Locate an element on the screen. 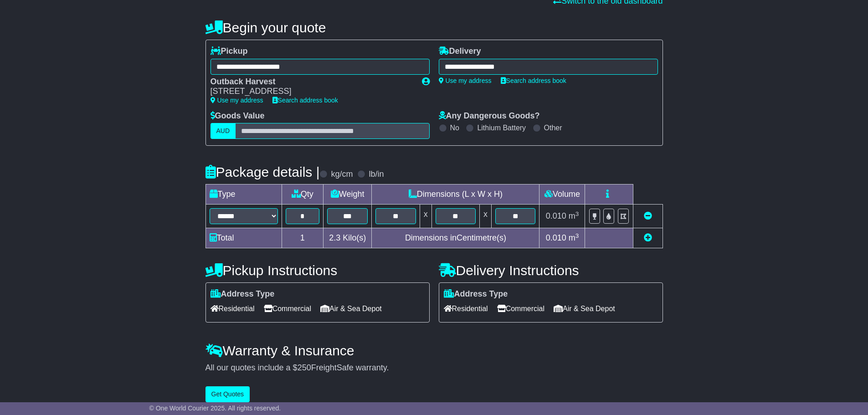 This screenshot has width=868, height=415. span: 250 is located at coordinates (304, 367).